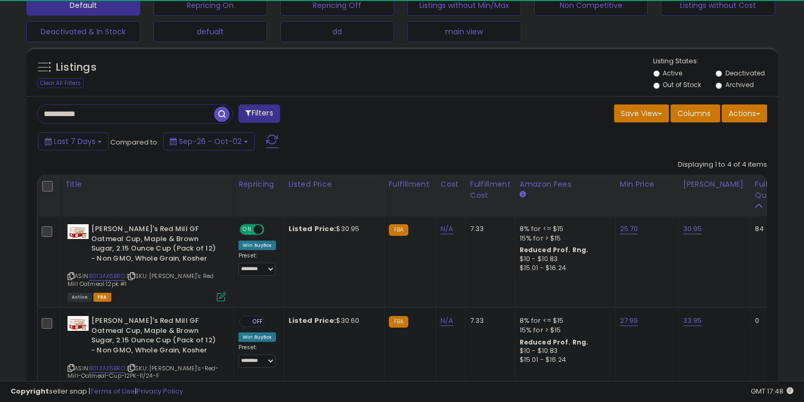 Image resolution: width=804 pixels, height=402 pixels. What do you see at coordinates (410, 184) in the screenshot?
I see `div: Fulfillment` at bounding box center [410, 184].